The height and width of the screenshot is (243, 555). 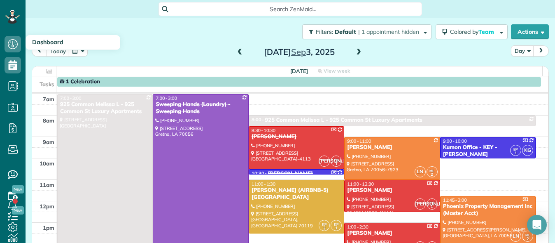 What do you see at coordinates (367, 32) in the screenshot?
I see `button: Filters: Default | 1 appointment hidden` at bounding box center [367, 32].